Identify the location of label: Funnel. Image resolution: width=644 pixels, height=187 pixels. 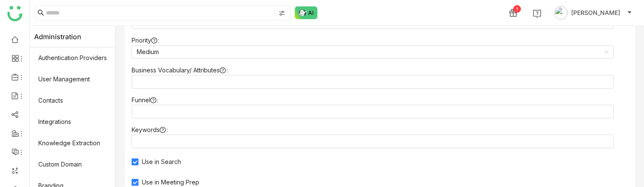
(147, 100).